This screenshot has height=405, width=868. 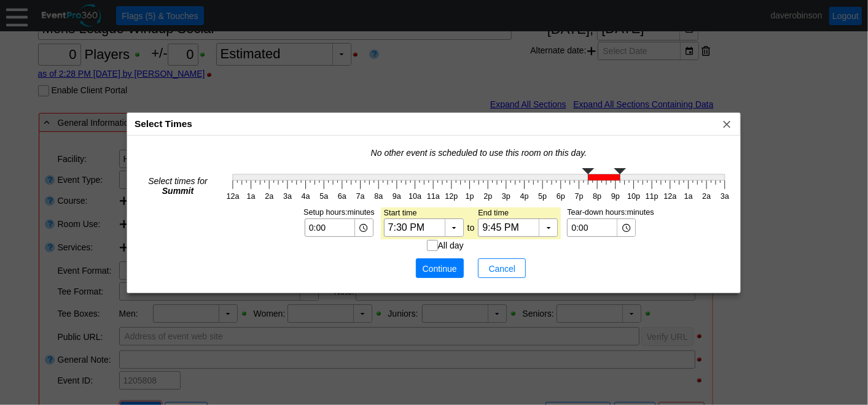 I want to click on text: 3p, so click(x=506, y=197).